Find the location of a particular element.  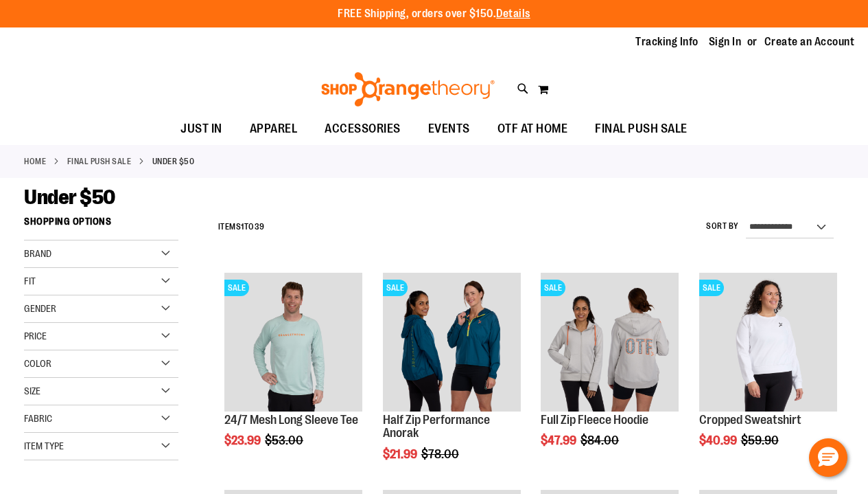

a: Main Image of 1457091SALE is located at coordinates (609, 343).